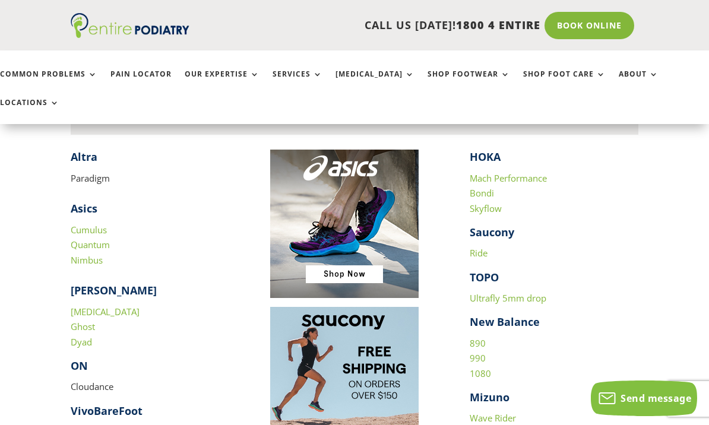 The height and width of the screenshot is (425, 709). I want to click on a: Book Online, so click(589, 26).